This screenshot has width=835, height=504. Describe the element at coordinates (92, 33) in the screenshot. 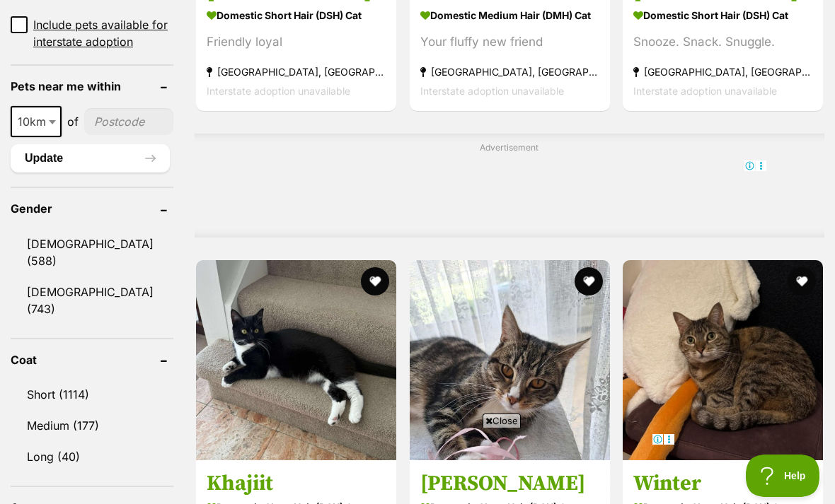

I see `a: Include pets available for interstate adoption` at that location.